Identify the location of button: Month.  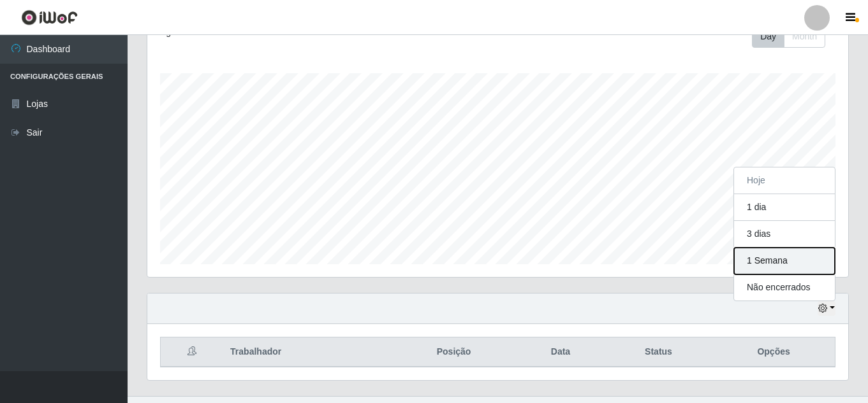
(804, 36).